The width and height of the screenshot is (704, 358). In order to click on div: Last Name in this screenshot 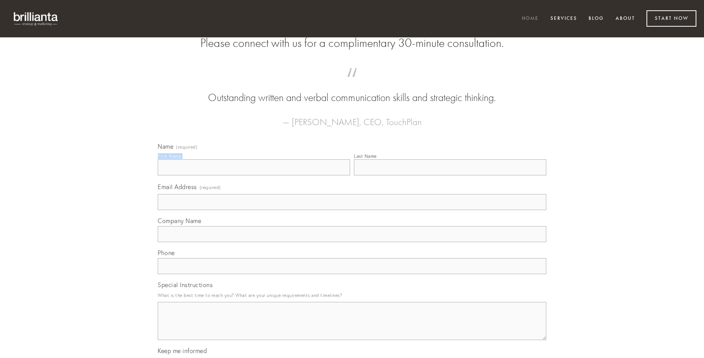, I will do `click(366, 156)`.